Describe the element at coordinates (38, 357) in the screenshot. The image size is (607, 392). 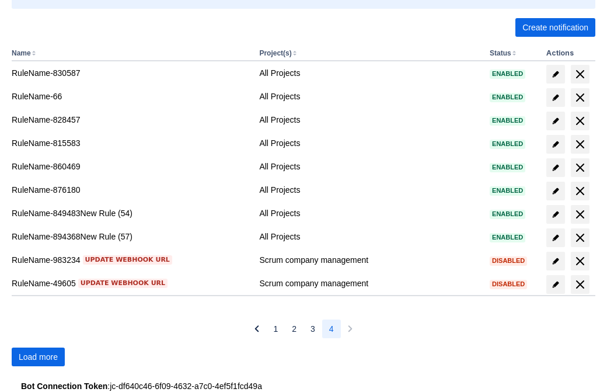
I see `span: Load more` at that location.